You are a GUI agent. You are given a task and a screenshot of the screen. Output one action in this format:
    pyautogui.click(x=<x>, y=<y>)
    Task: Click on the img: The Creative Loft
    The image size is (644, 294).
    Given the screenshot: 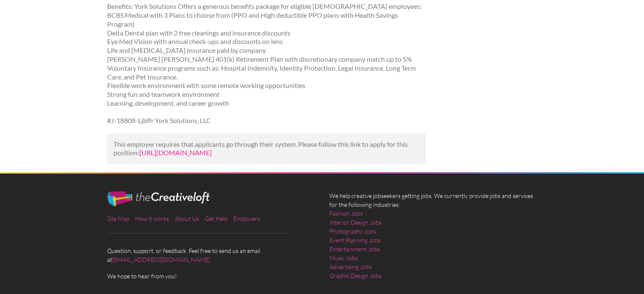 What is the action you would take?
    pyautogui.click(x=158, y=199)
    